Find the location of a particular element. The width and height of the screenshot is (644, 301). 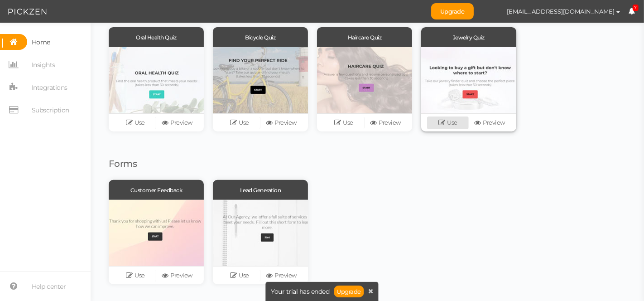

img: 1cd8ffdd5719b7ece770cf2f23d7ebd7 is located at coordinates (490, 11).